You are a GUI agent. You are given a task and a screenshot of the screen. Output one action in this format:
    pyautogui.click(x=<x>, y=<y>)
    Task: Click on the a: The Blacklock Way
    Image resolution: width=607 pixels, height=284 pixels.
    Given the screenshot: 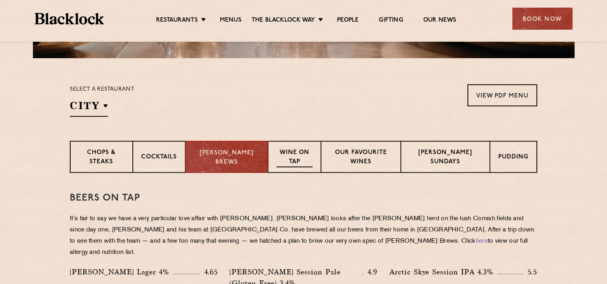 What is the action you would take?
    pyautogui.click(x=283, y=21)
    